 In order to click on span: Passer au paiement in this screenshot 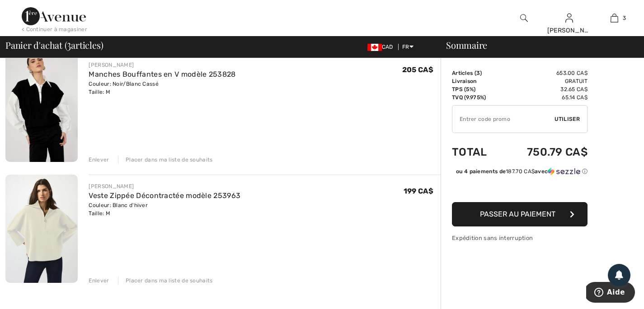, I will do `click(517, 214)`.